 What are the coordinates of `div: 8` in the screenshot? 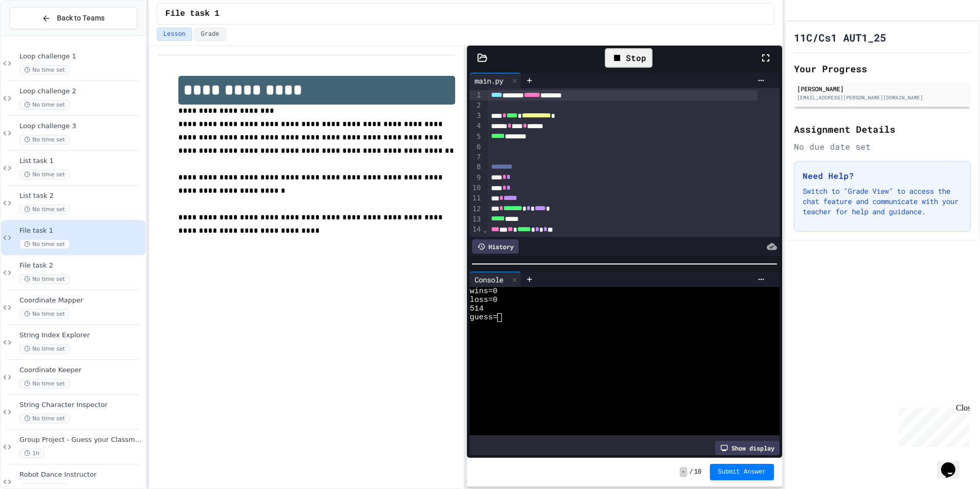 It's located at (476, 167).